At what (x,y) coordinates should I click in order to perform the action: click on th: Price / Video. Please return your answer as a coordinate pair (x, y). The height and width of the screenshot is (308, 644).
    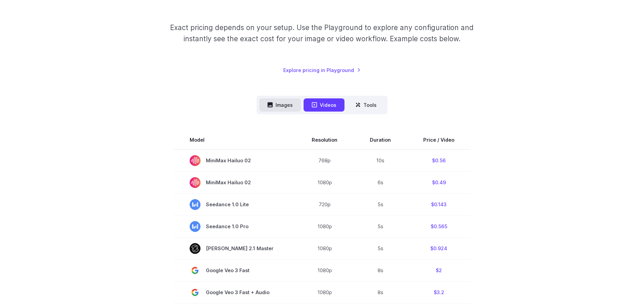
    Looking at the image, I should click on (439, 140).